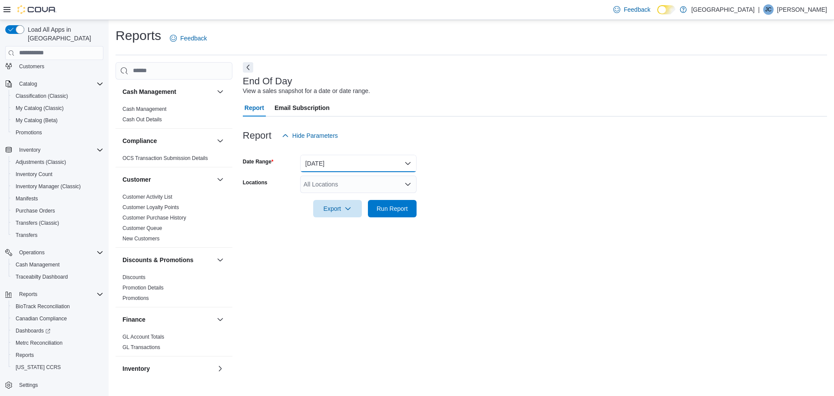  I want to click on span: Customer Loyalty Points, so click(151, 207).